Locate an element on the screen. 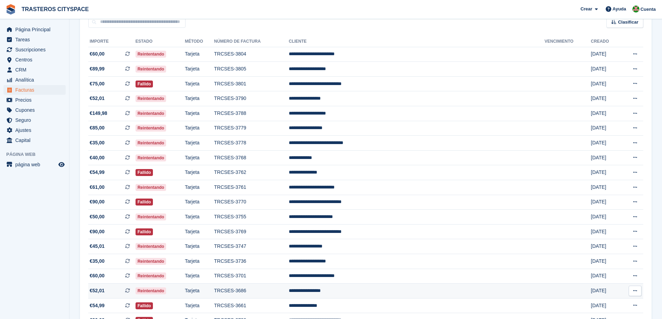 This screenshot has height=319, width=662. span: Suscripciones is located at coordinates (36, 50).